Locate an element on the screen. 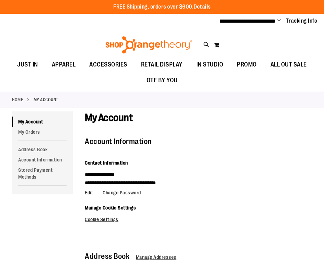  a: Details is located at coordinates (202, 7).